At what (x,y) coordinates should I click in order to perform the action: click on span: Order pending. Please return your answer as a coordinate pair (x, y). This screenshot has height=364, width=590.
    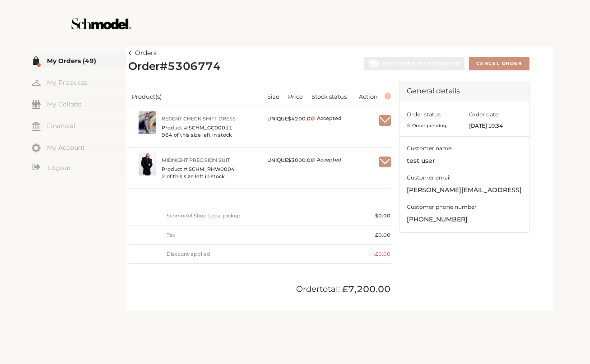
    Looking at the image, I should click on (427, 126).